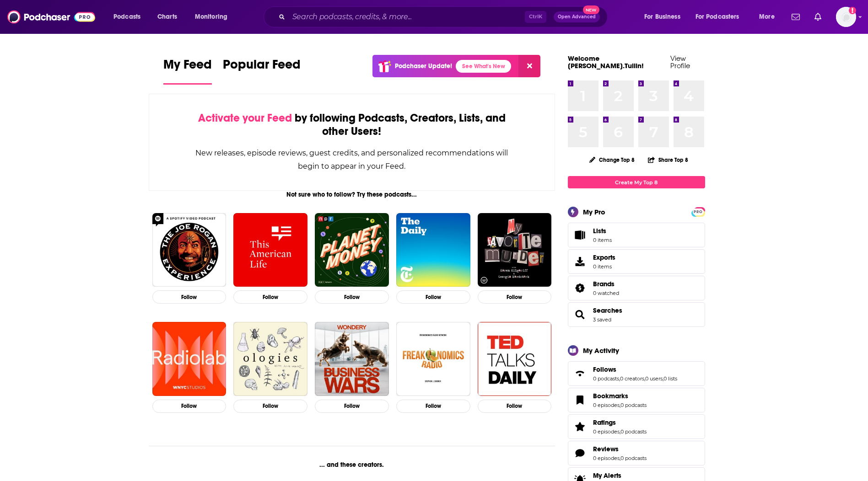  I want to click on a: Reviews, so click(581, 453).